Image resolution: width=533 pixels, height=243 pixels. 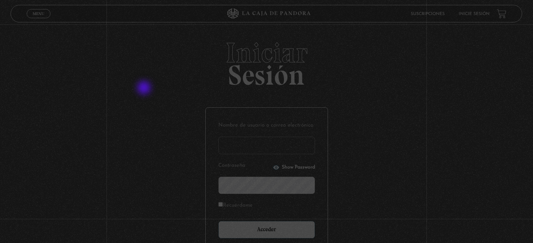 What do you see at coordinates (235, 206) in the screenshot?
I see `label: Recuérdame` at bounding box center [235, 206].